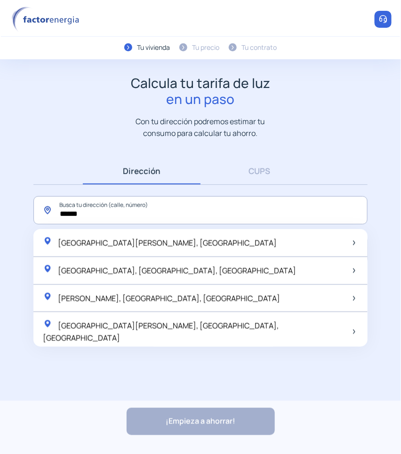 This screenshot has height=454, width=401. Describe the element at coordinates (47, 19) in the screenshot. I see `img: logo factor` at that location.